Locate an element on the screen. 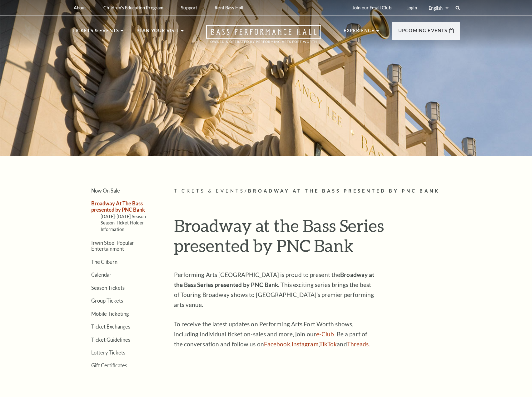 Image resolution: width=532 pixels, height=397 pixels. a: The Cliburn is located at coordinates (104, 262).